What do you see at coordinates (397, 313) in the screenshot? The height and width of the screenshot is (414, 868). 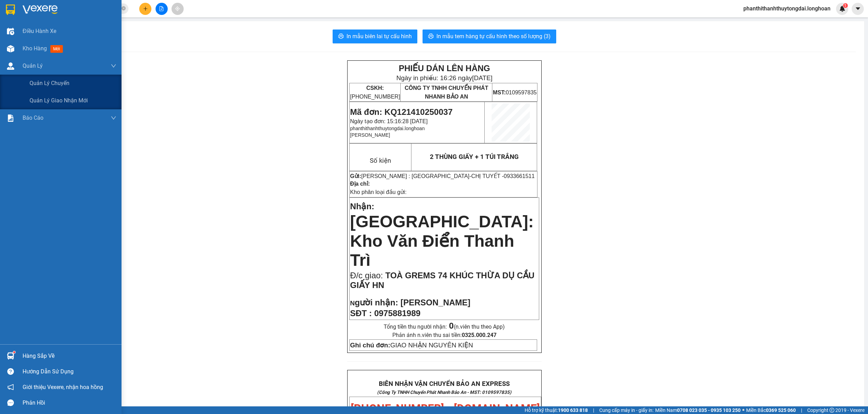 I see `span: 0975881989` at bounding box center [397, 313].